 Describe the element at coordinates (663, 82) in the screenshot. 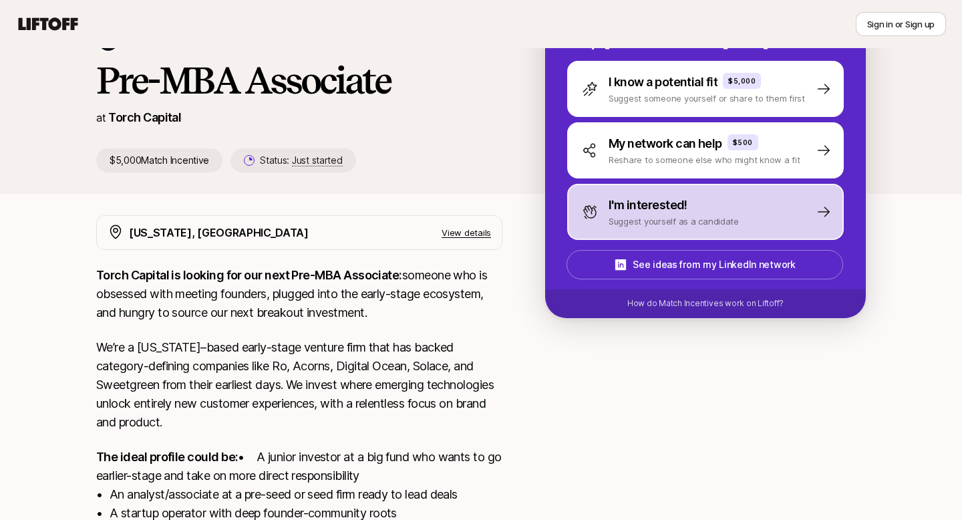

I see `p: I know a potential fit` at that location.